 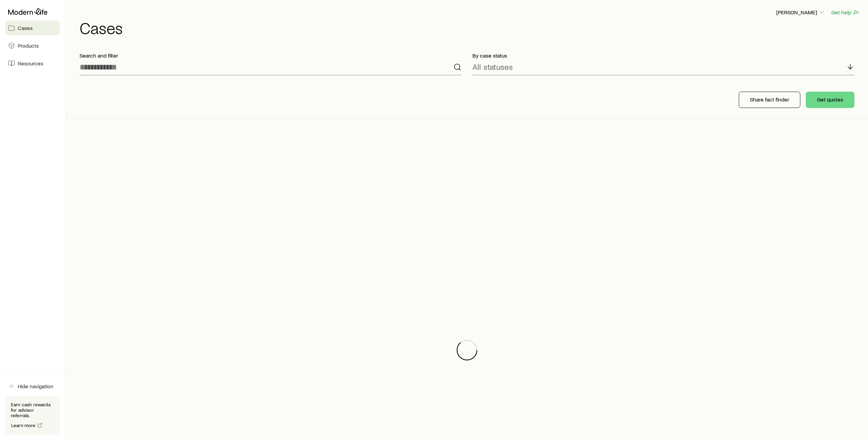 What do you see at coordinates (492, 67) in the screenshot?
I see `p: All statuses` at bounding box center [492, 67].